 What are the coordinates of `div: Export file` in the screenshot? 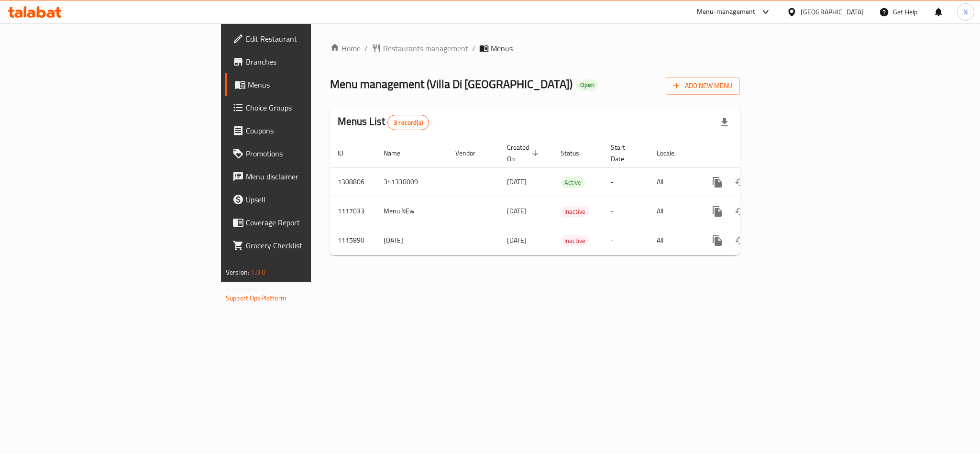 It's located at (724, 122).